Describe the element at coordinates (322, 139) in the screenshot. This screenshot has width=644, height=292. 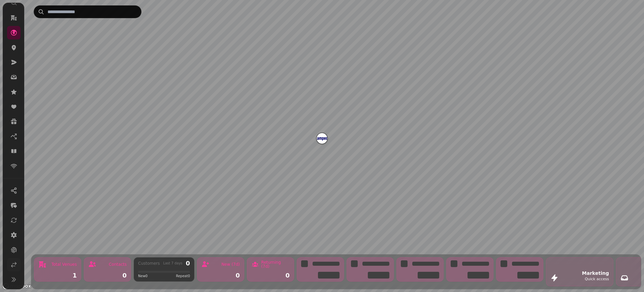
I see `button: 56North` at that location.